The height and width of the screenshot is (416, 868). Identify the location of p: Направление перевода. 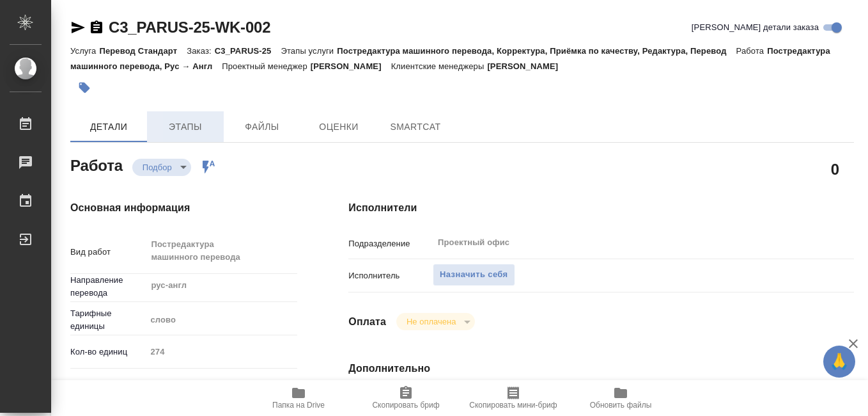
(108, 287).